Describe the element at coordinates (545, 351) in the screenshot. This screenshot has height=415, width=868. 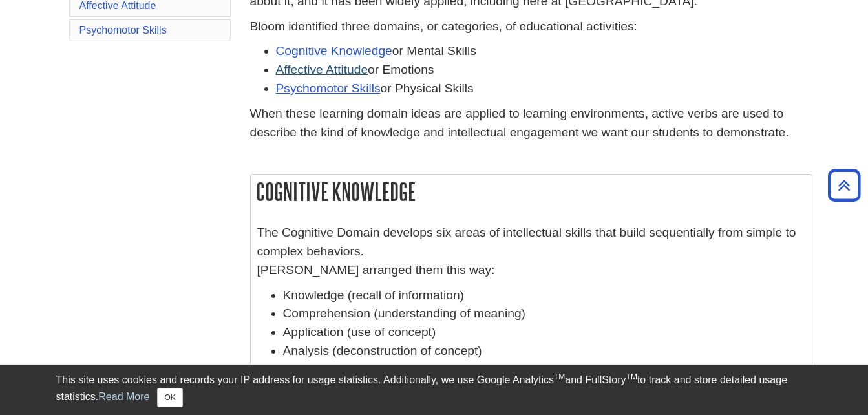
I see `li: Analysis (deconstruction of concept)` at that location.